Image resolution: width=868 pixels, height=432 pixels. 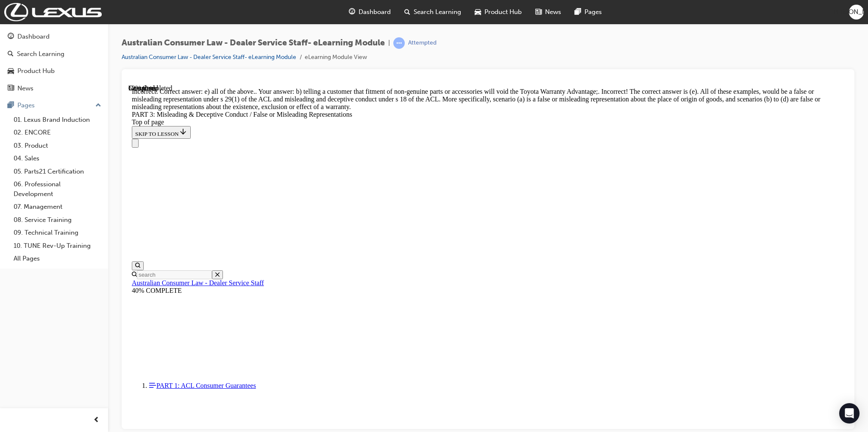 I want to click on a: 04. Sales, so click(x=57, y=158).